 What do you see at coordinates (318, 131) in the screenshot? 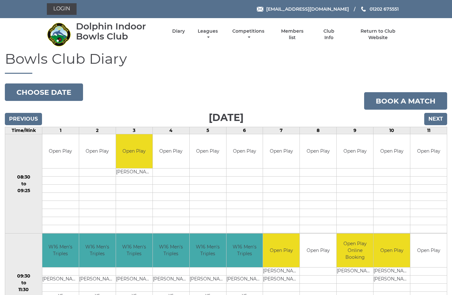
I see `td: 8` at bounding box center [318, 131].